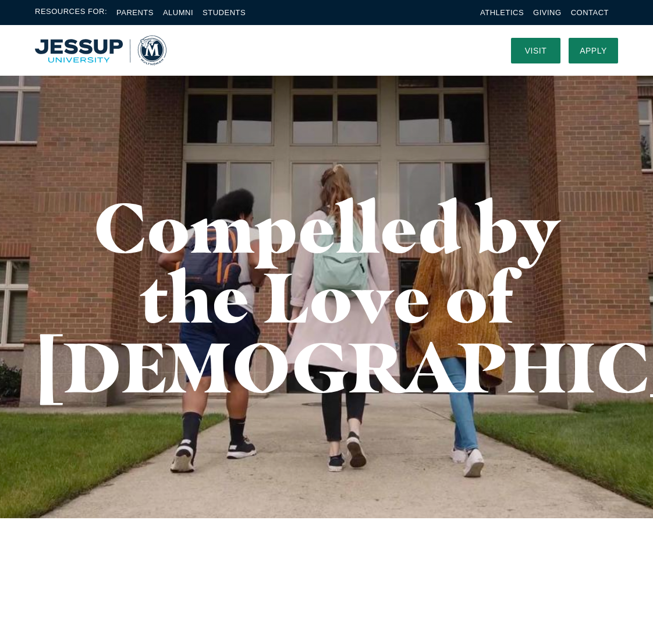  What do you see at coordinates (593, 50) in the screenshot?
I see `a: Apply` at bounding box center [593, 50].